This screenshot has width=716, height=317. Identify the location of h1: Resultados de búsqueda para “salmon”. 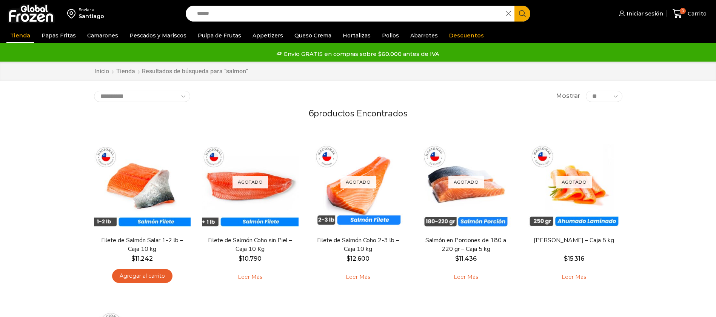
(195, 71).